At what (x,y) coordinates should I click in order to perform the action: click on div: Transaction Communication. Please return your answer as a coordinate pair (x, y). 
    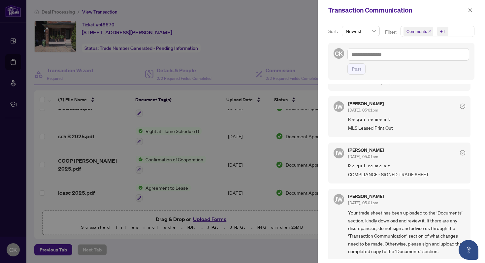
    Looking at the image, I should click on (397, 10).